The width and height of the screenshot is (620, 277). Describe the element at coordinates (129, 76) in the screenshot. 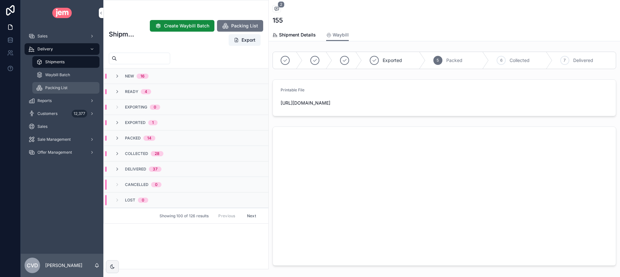

I see `span: New` at that location.